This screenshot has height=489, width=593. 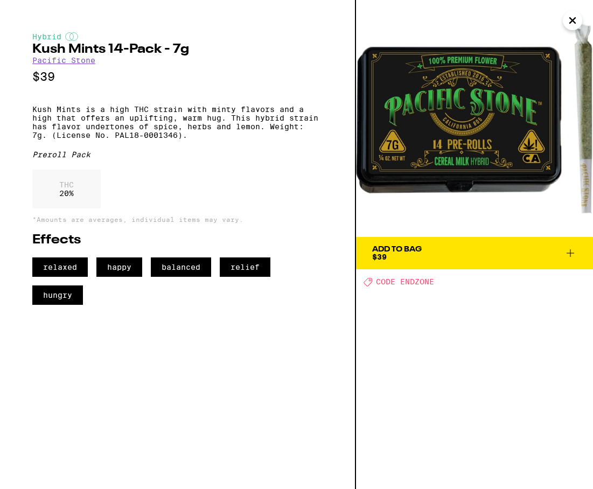 I want to click on span: relaxed, so click(x=60, y=267).